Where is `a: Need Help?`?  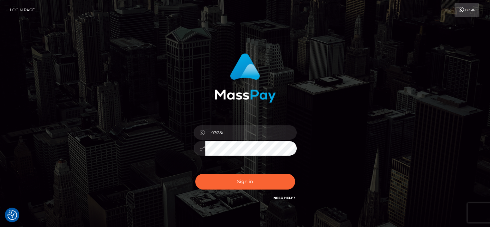 a: Need Help? is located at coordinates (284, 197).